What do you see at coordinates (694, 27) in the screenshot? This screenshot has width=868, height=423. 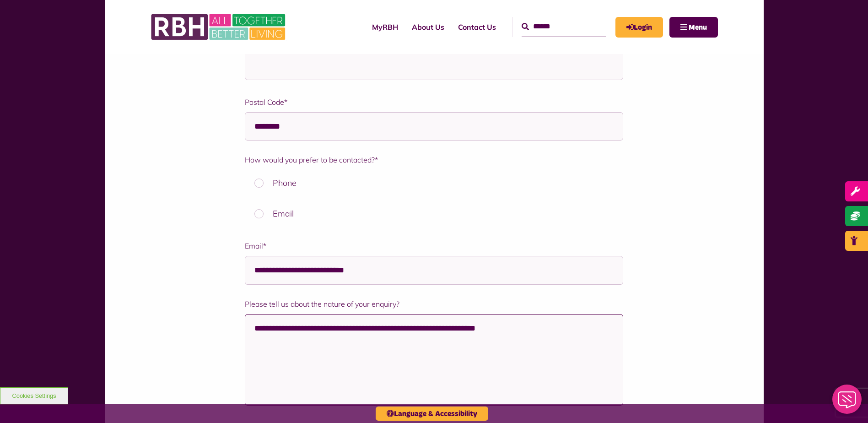 I see `button: Navigation` at bounding box center [694, 27].